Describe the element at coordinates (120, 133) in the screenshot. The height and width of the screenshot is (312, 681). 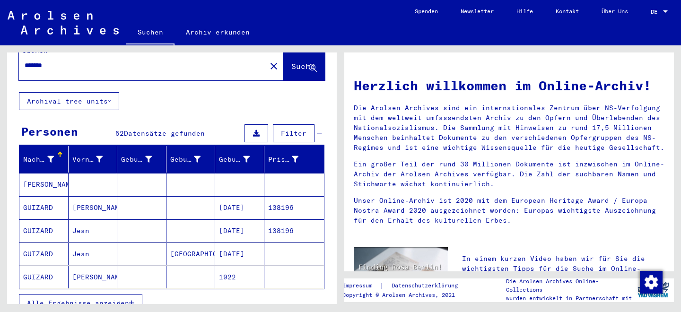
I see `span: 52` at that location.